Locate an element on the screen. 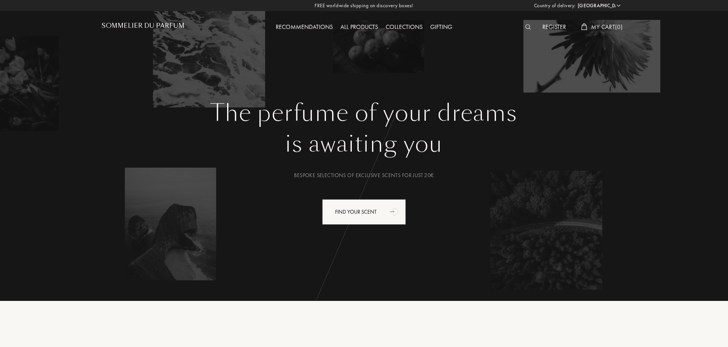 This screenshot has width=728, height=347. a: Recommendations is located at coordinates (304, 27).